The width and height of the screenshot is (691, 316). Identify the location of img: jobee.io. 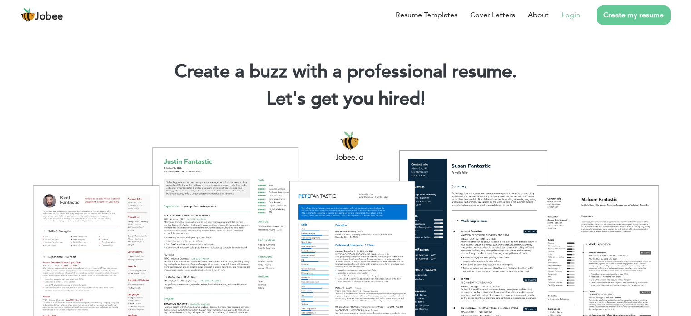
(28, 15).